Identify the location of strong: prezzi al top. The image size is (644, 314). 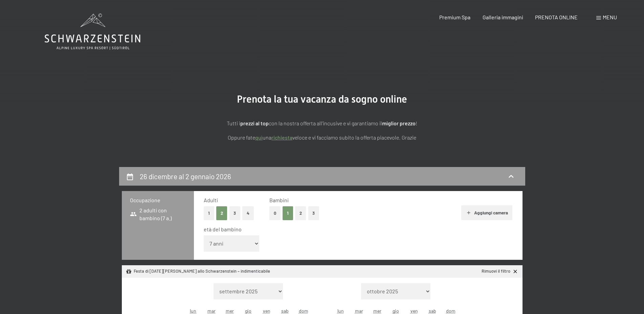
(254, 123).